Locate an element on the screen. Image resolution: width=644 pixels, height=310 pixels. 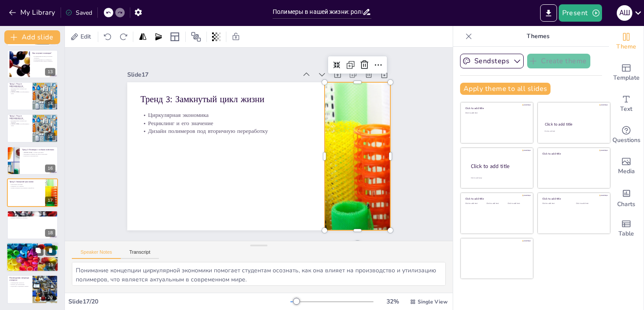
p: Подготовка к следующему занятию is located at coordinates (19, 286).